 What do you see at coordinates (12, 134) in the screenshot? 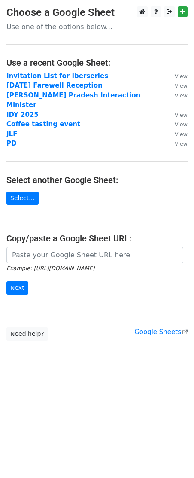
I see `a: JLF` at bounding box center [12, 134].